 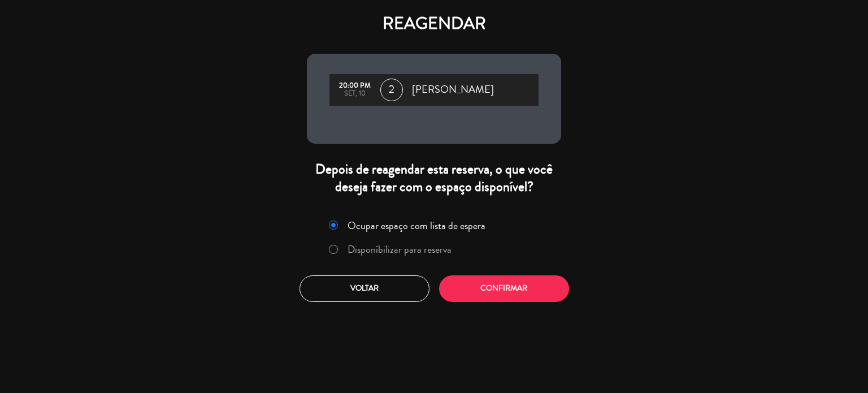 I want to click on label: Ocupar espaço com lista de espera, so click(x=417, y=226).